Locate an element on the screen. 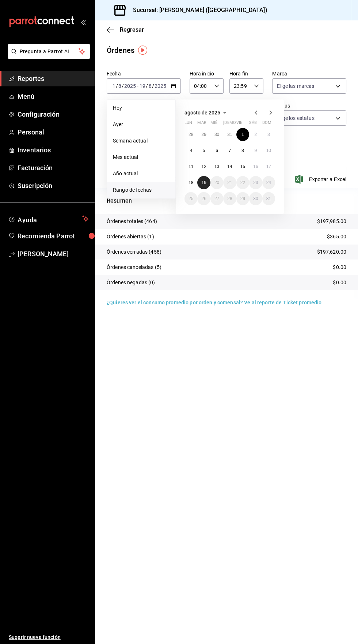  abbr: 6 de agosto de 2025 is located at coordinates (216, 150).